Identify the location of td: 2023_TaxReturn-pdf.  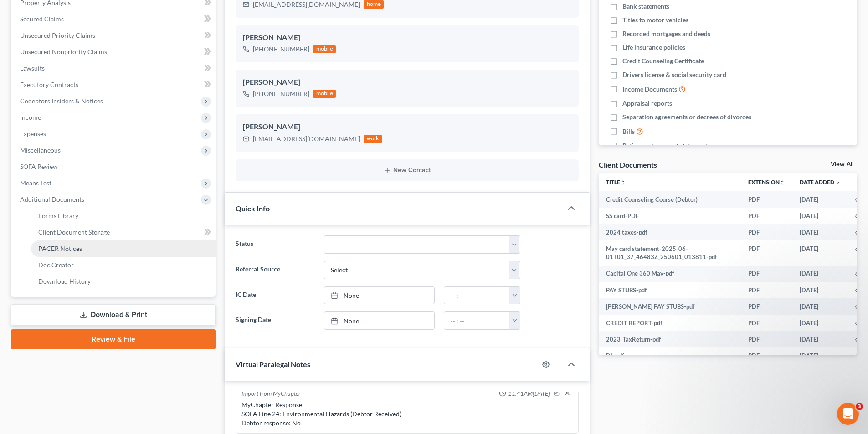
(670, 339).